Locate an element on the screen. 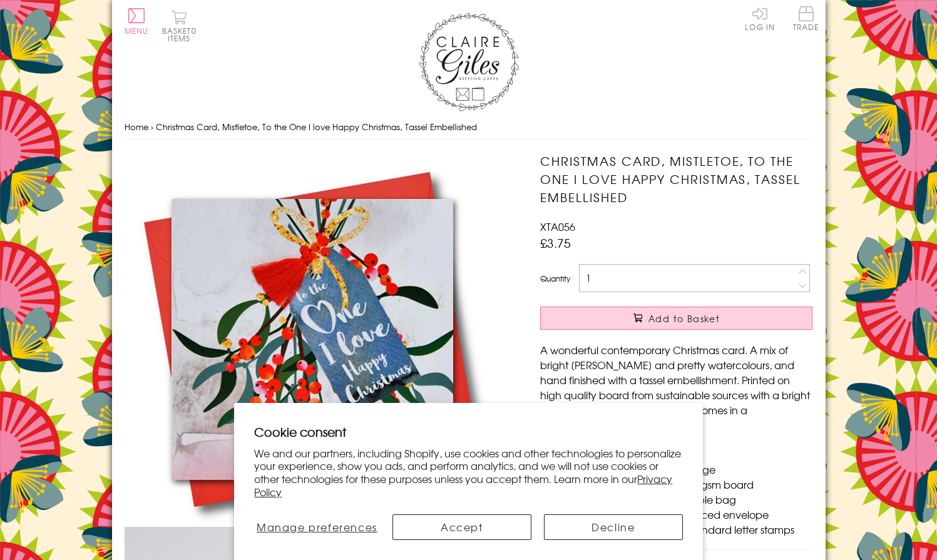 The image size is (937, 560). a: Home is located at coordinates (136, 127).